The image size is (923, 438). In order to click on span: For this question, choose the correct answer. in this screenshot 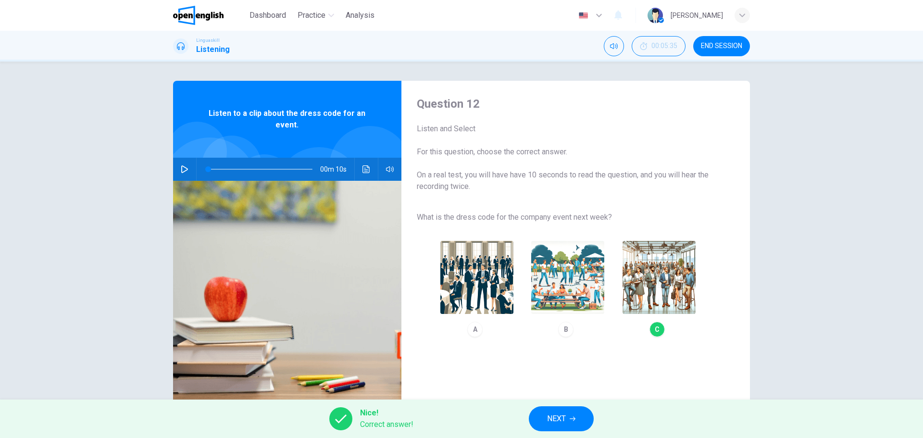, I will do `click(568, 152)`.